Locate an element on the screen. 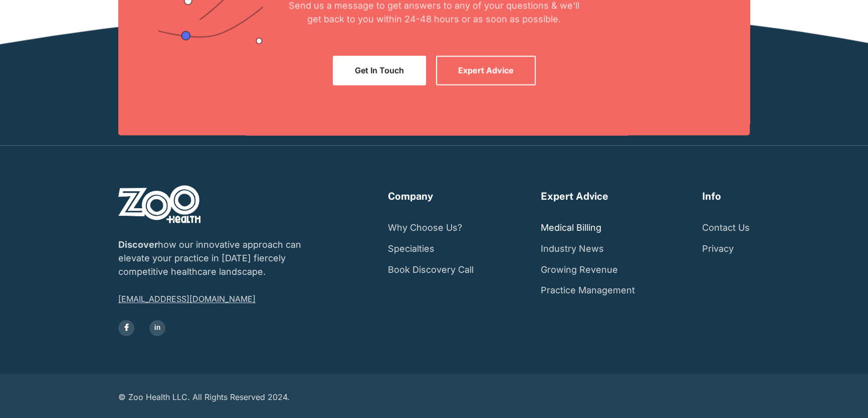 This screenshot has width=868, height=418. a: Growing Revenue is located at coordinates (580, 270).